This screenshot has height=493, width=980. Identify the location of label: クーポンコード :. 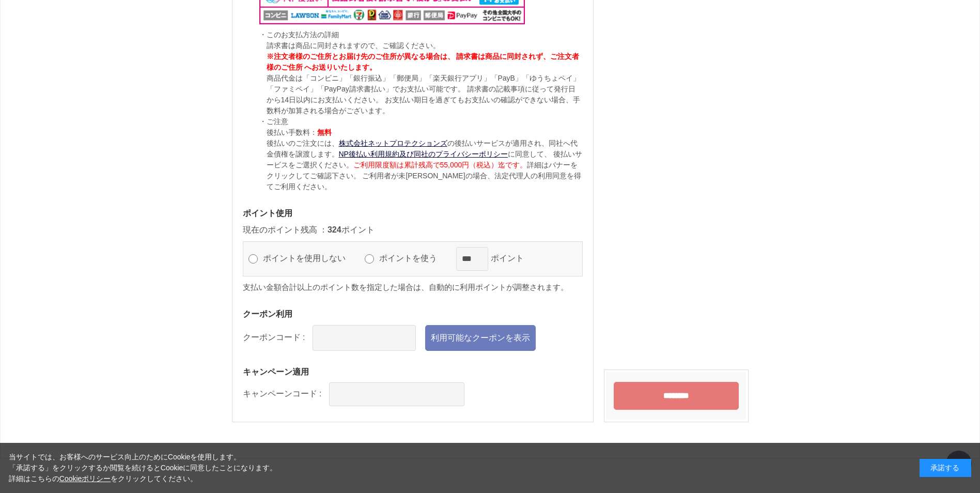
(274, 337).